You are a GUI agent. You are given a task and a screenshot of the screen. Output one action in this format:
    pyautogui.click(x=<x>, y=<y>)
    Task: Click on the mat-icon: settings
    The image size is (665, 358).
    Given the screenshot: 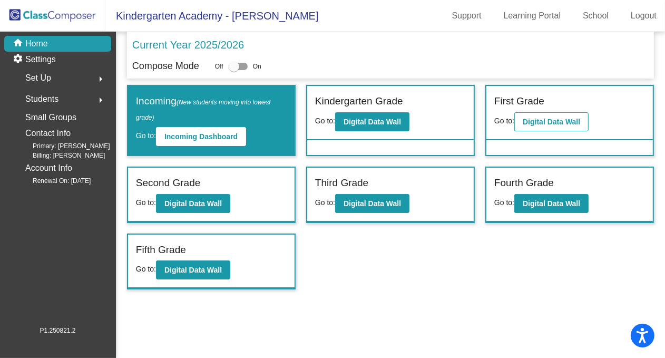 What is the action you would take?
    pyautogui.click(x=19, y=60)
    